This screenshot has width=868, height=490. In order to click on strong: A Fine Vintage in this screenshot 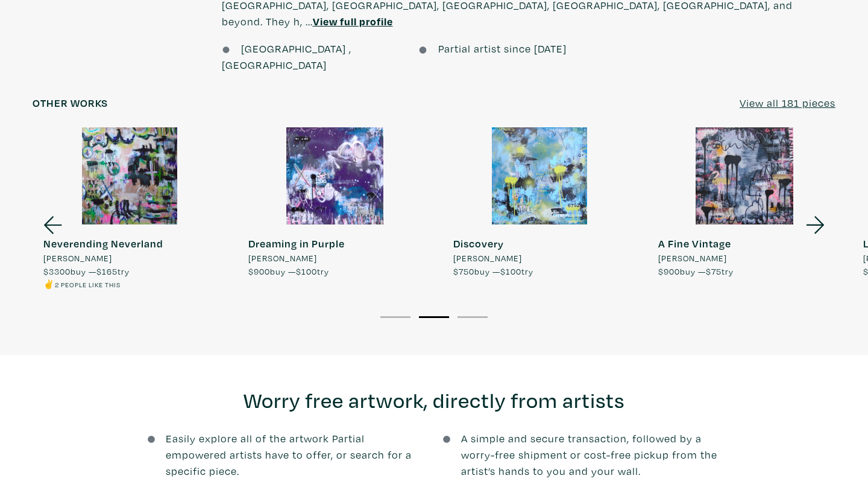, I will do `click(694, 243)`.